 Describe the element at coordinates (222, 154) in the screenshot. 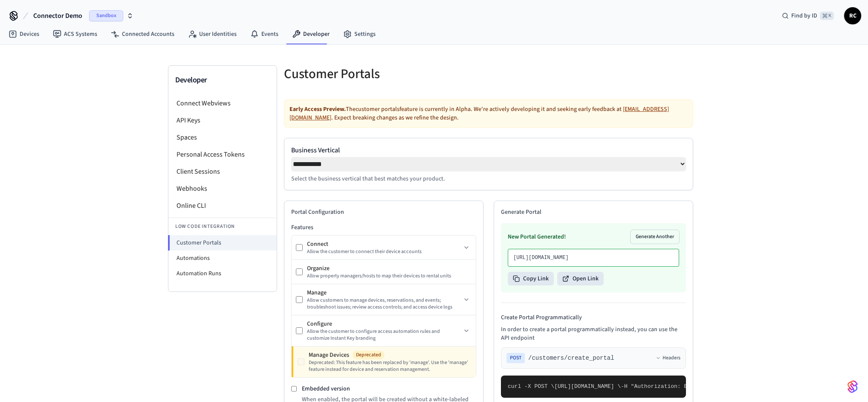

I see `li: Personal Access Tokens` at that location.